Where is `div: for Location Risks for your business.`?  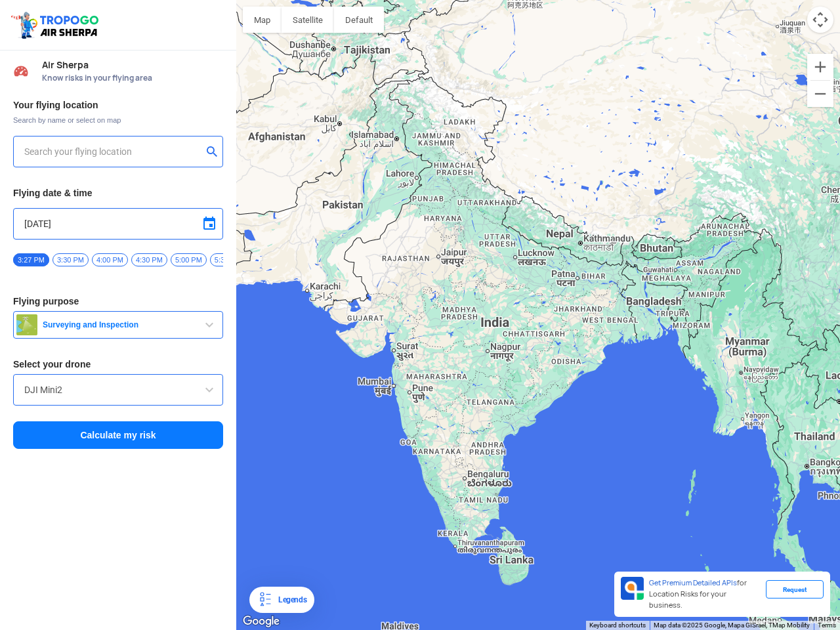
div: for Location Risks for your business. is located at coordinates (705, 594).